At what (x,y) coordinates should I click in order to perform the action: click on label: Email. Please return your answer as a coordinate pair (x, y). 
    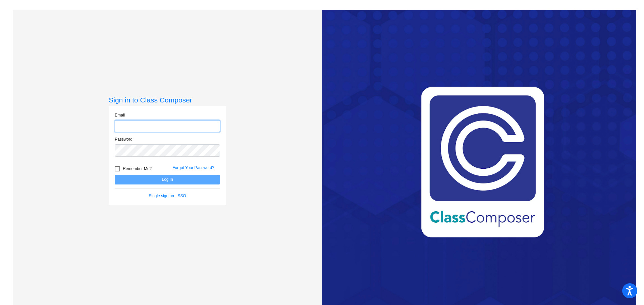
    Looking at the image, I should click on (119, 115).